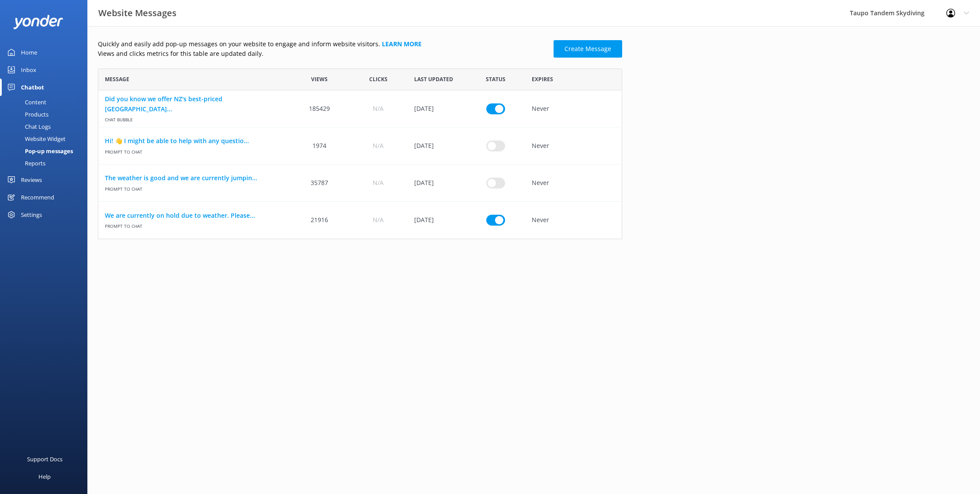  What do you see at coordinates (542, 79) in the screenshot?
I see `span: Expires` at bounding box center [542, 79].